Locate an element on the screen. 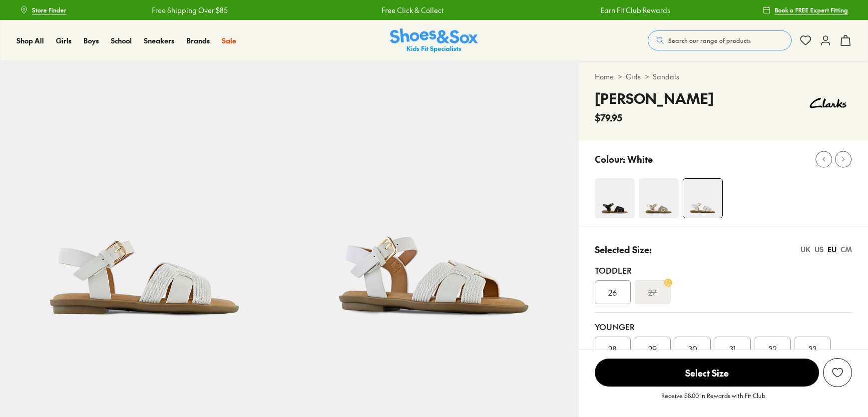 This screenshot has width=868, height=417. a: Sneakers is located at coordinates (159, 40).